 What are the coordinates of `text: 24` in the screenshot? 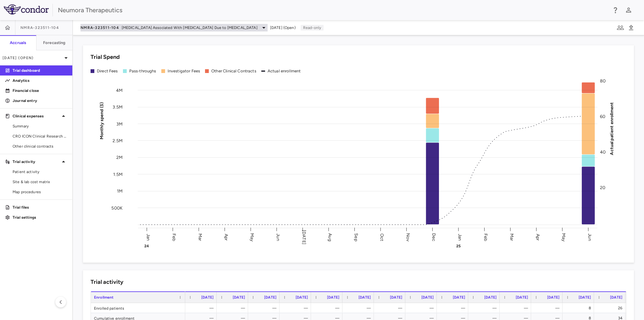 It's located at (146, 246).